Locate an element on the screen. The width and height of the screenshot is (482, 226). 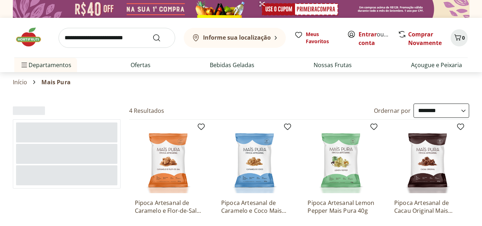
input: search is located at coordinates (117, 38).